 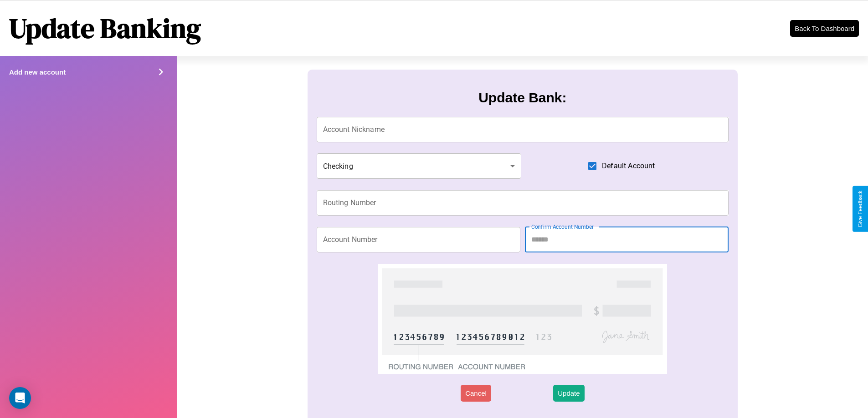 I want to click on div: Give Feedback, so click(x=860, y=209).